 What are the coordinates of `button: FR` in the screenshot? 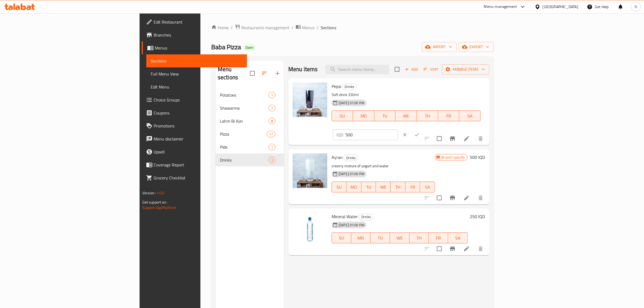 It's located at (413, 187).